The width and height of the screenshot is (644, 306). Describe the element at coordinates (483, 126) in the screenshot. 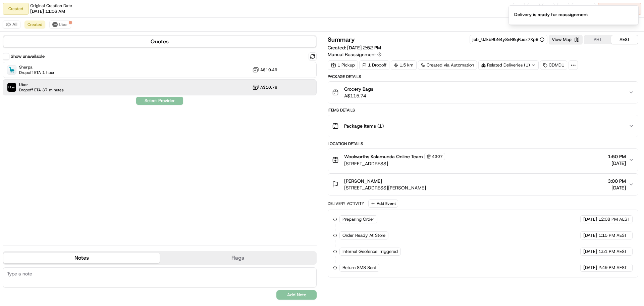

I see `button: Package Items (1)` at that location.